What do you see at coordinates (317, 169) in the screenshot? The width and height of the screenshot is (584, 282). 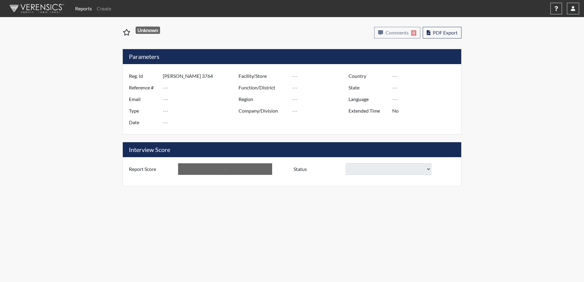 I see `label: Status` at bounding box center [317, 169].